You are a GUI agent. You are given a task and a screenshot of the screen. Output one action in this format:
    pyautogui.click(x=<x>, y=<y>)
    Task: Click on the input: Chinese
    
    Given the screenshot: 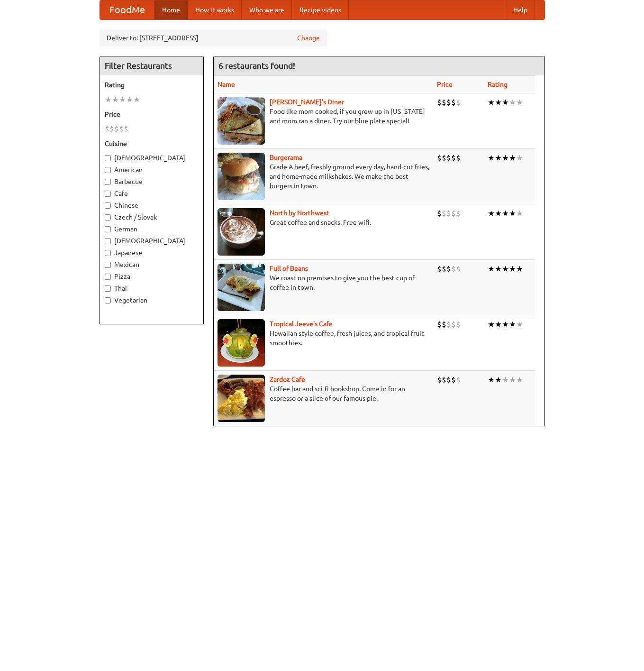 What is the action you would take?
    pyautogui.click(x=107, y=206)
    